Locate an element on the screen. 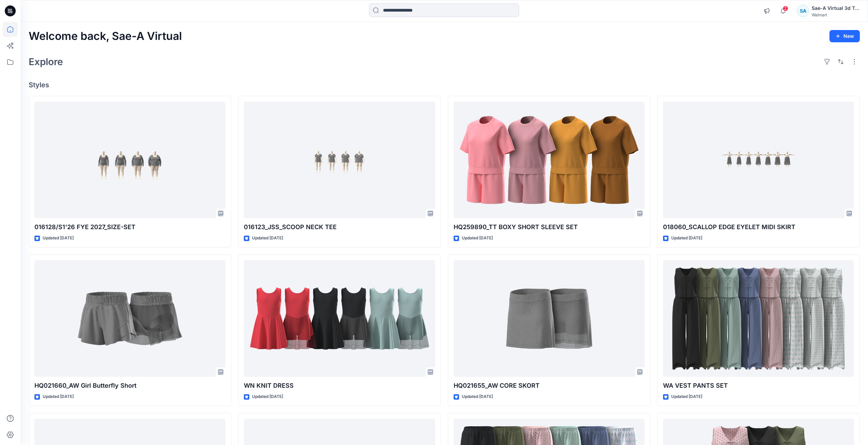 This screenshot has width=868, height=445. p: 016123_JSS_SCOOP NECK TEE is located at coordinates (340, 227).